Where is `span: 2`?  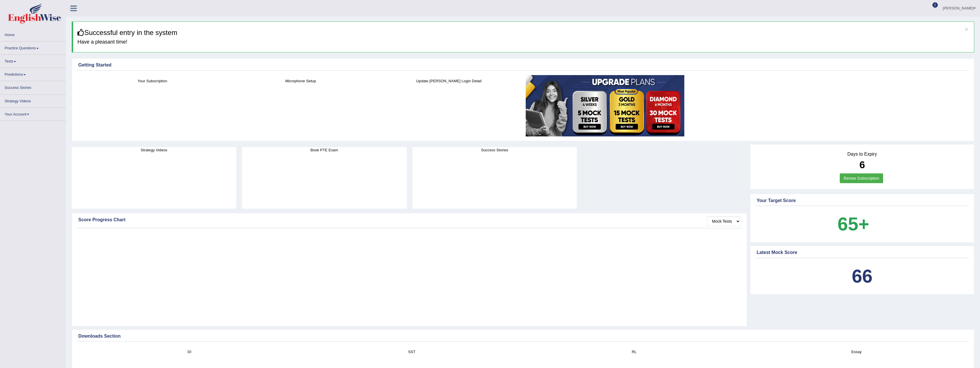 span: 2 is located at coordinates (935, 5).